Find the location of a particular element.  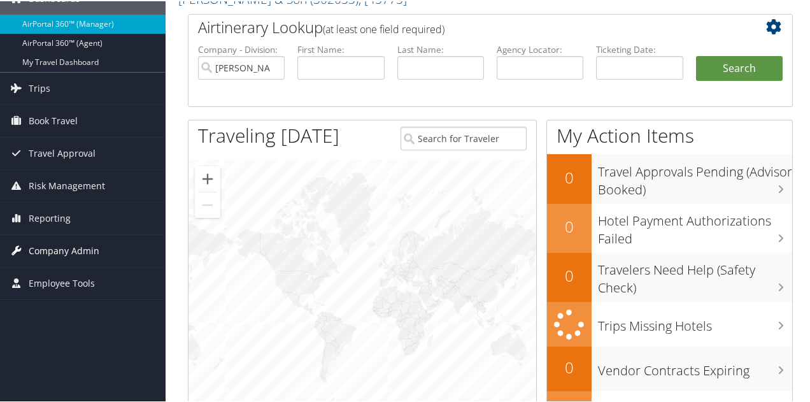

h1: My Action Items is located at coordinates (670, 134).